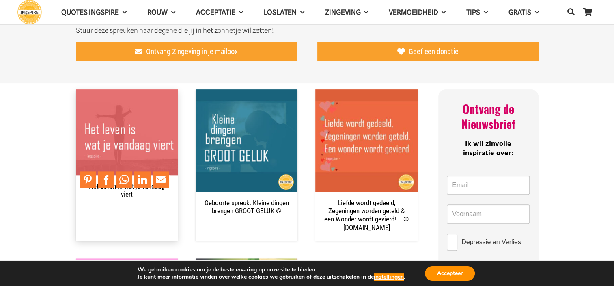 The width and height of the screenshot is (614, 286). What do you see at coordinates (489, 116) in the screenshot?
I see `span: Ontvang de Nieuwsbrief` at bounding box center [489, 116].